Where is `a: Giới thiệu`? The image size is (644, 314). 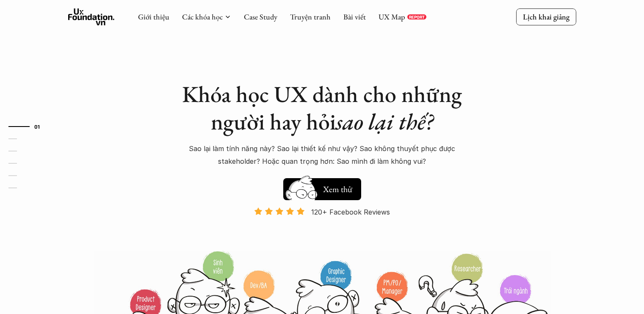 a: Giới thiệu is located at coordinates (154, 16).